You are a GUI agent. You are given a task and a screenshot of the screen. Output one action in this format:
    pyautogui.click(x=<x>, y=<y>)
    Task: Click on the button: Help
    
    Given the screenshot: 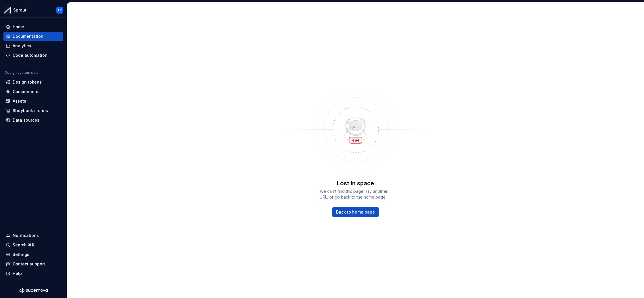 What is the action you would take?
    pyautogui.click(x=34, y=273)
    